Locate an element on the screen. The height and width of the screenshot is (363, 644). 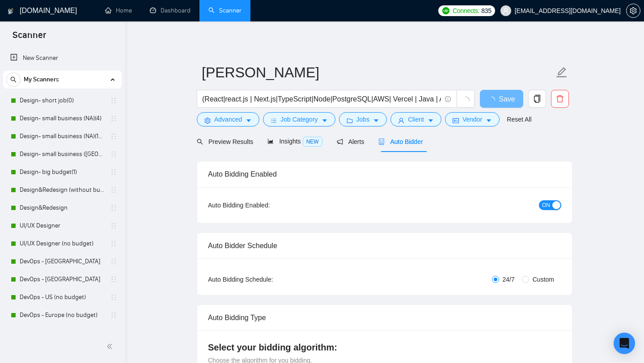
div: Auto Bidder Schedule is located at coordinates (385, 246).